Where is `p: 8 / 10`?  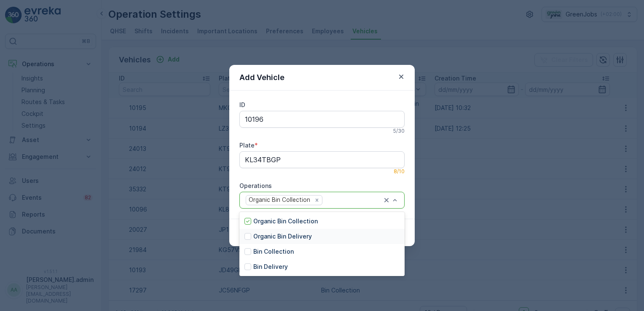
p: 8 / 10 is located at coordinates (399, 171).